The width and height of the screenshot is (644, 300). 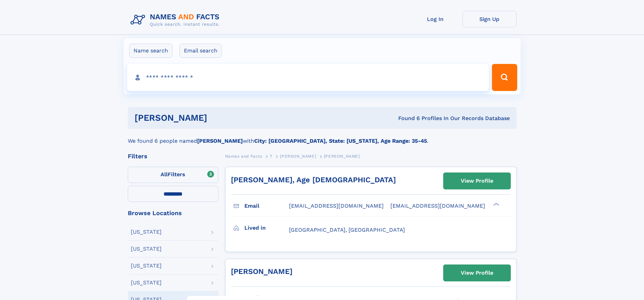 I want to click on label: Email search, so click(x=201, y=51).